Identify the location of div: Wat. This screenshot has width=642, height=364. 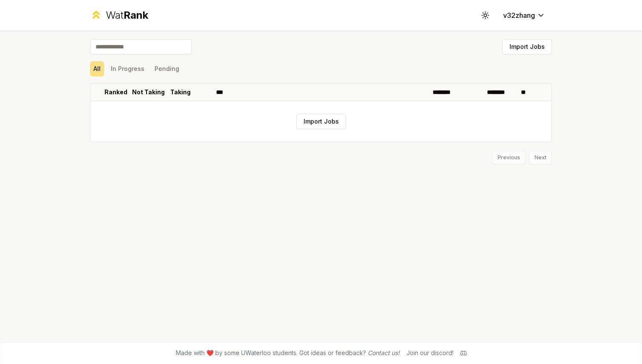
(127, 15).